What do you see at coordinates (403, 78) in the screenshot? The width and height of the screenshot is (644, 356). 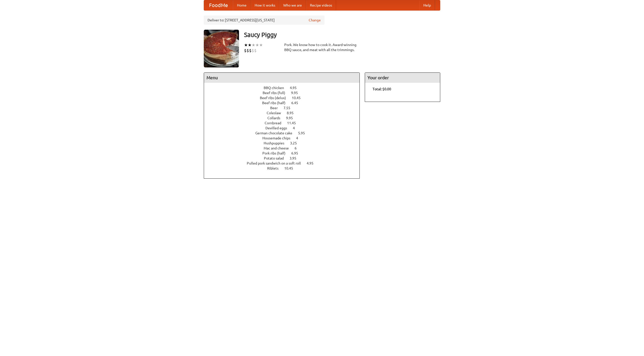 I see `h4: Your order` at bounding box center [403, 78].